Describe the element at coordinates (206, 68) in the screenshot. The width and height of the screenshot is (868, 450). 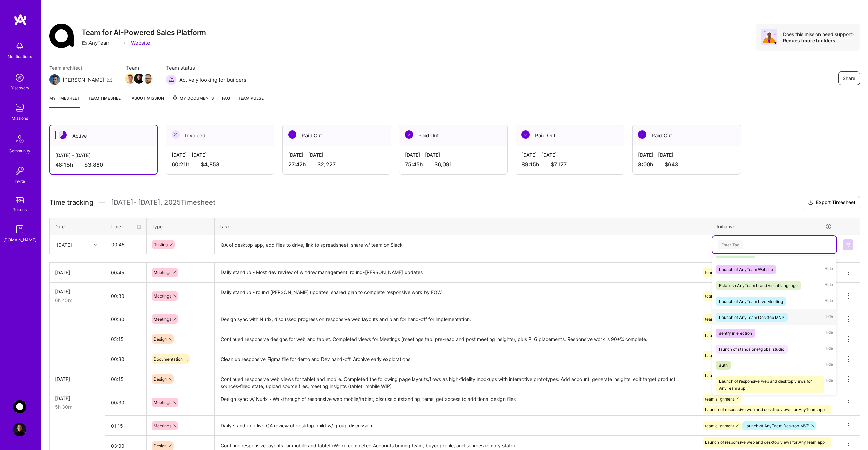
I see `span: Team status` at that location.